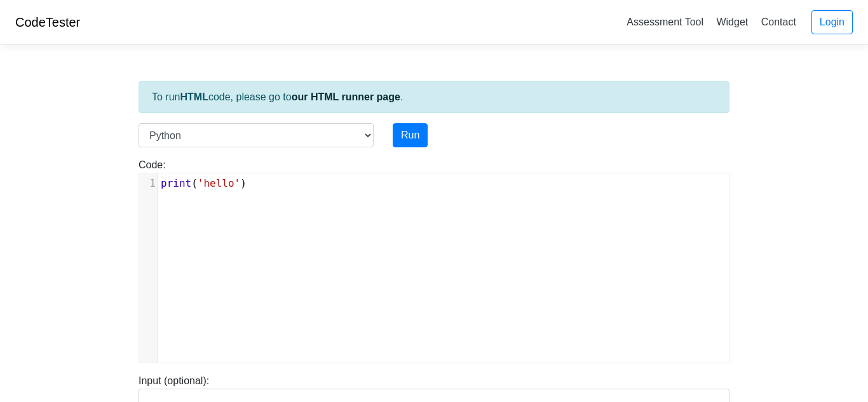 Image resolution: width=868 pixels, height=402 pixels. What do you see at coordinates (148, 183) in the screenshot?
I see `div: 1` at bounding box center [148, 183].